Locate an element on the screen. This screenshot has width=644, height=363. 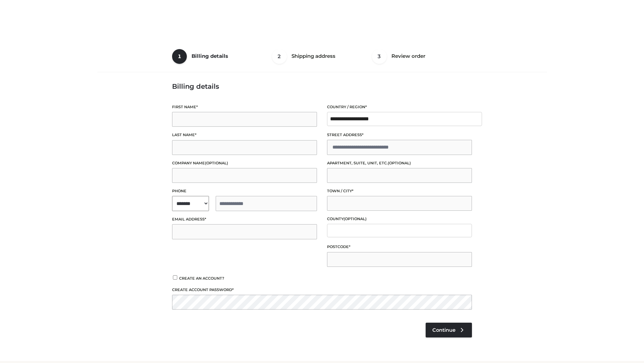
span: 1 is located at coordinates (179, 56).